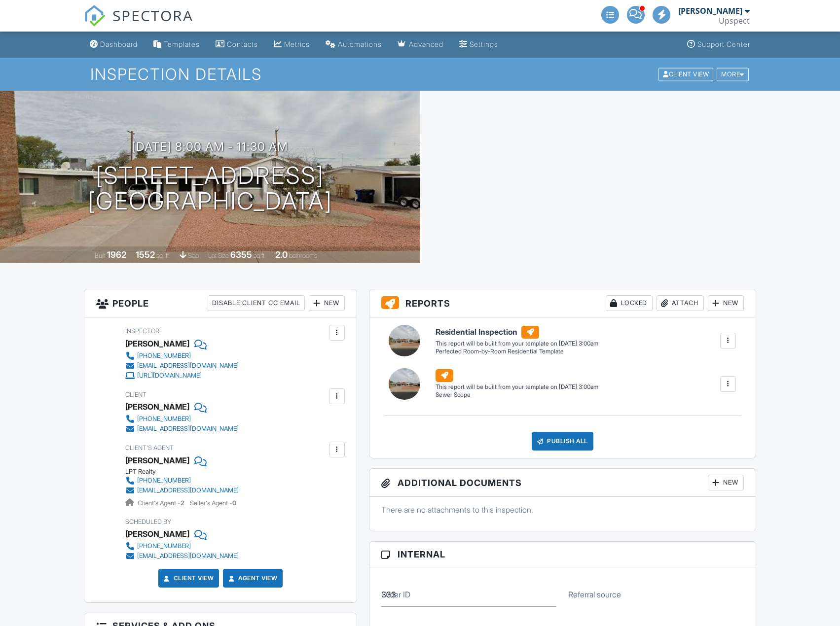 This screenshot has height=626, width=840. Describe the element at coordinates (119, 44) in the screenshot. I see `div: Dashboard` at that location.